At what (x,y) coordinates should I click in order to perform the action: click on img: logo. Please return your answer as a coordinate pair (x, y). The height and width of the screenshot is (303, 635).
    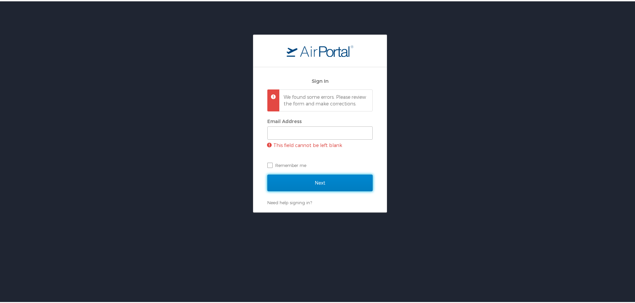
    Looking at the image, I should click on (320, 50).